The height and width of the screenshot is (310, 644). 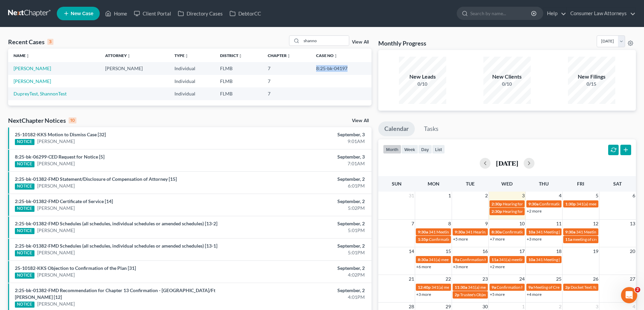 What do you see at coordinates (449, 224) in the screenshot?
I see `span: 8` at bounding box center [449, 224].